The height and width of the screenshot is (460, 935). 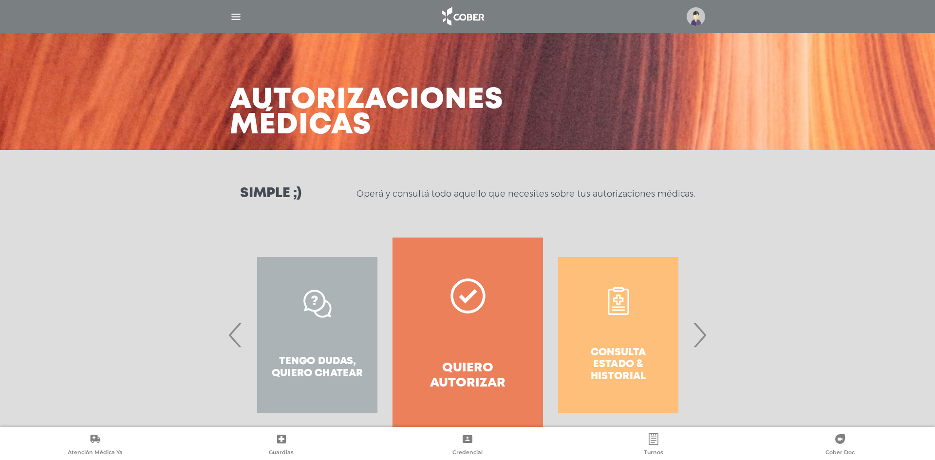 I want to click on a: Credencial, so click(x=468, y=446).